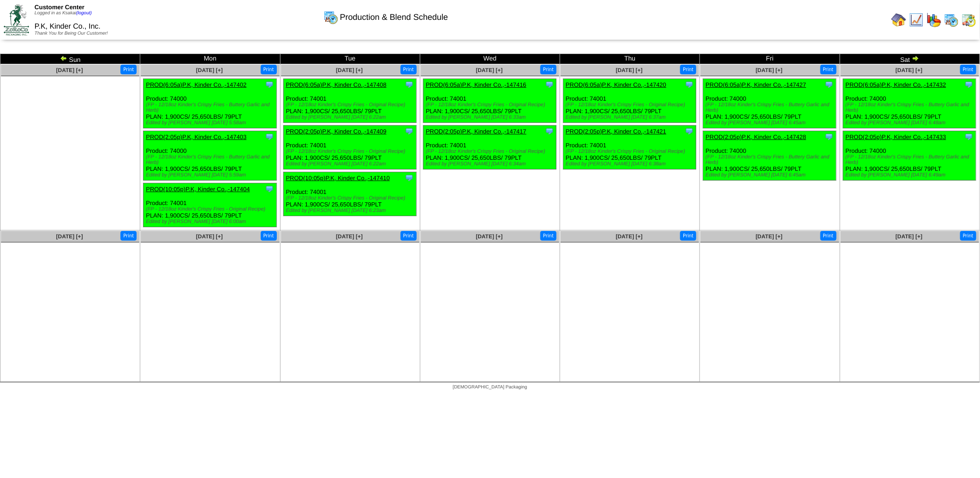  Describe the element at coordinates (84, 13) in the screenshot. I see `a: (logout)` at that location.